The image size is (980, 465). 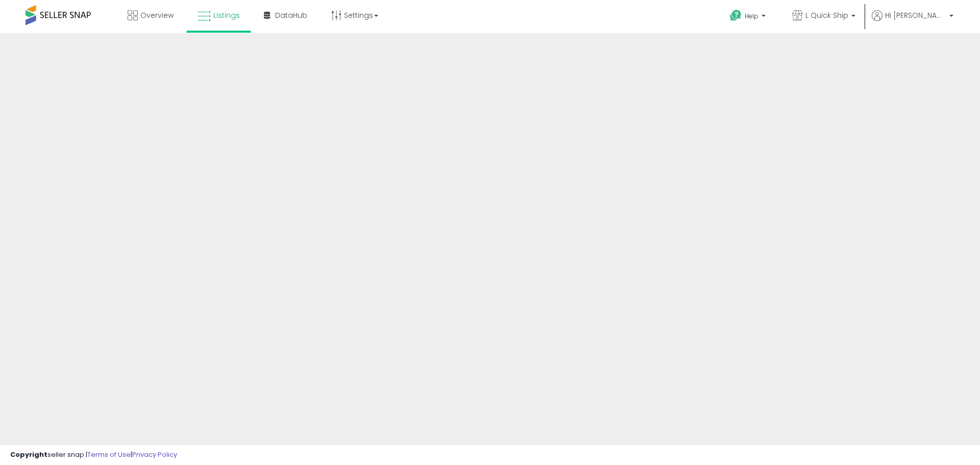 I want to click on a: Help, so click(x=749, y=17).